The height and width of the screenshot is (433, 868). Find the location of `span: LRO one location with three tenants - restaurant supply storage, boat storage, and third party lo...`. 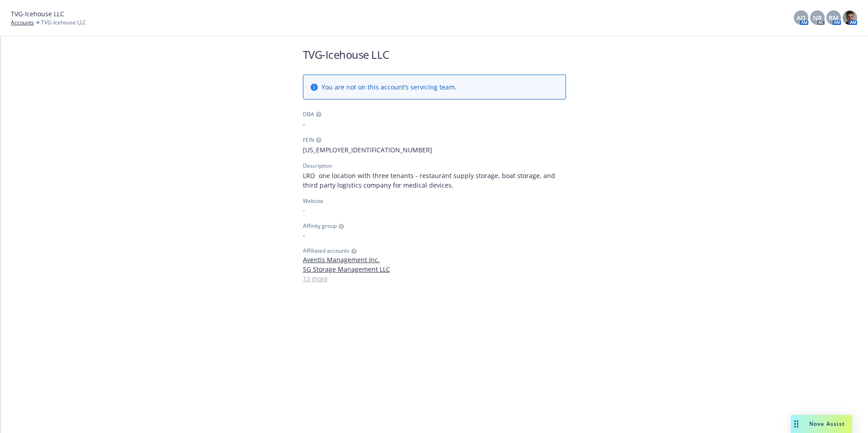

span: LRO one location with three tenants - restaurant supply storage, boat storage, and third party lo... is located at coordinates (435, 180).